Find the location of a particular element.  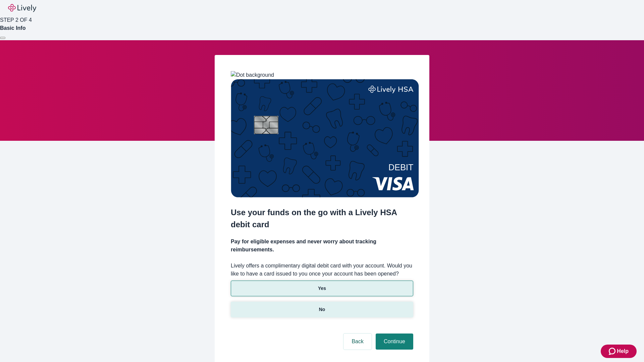

button: Yes is located at coordinates (322, 288).